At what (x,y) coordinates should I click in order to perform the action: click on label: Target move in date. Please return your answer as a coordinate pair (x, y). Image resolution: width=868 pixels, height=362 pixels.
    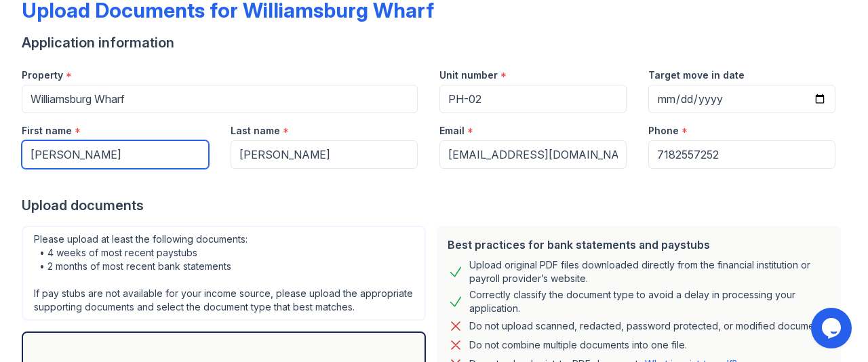
    Looking at the image, I should click on (696, 75).